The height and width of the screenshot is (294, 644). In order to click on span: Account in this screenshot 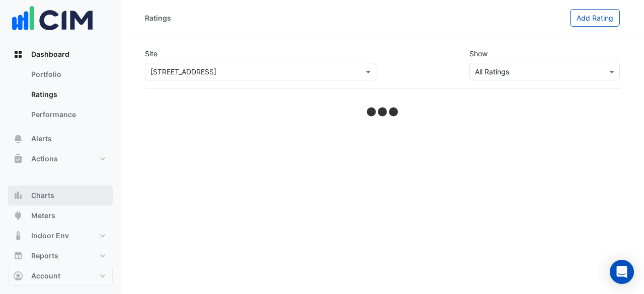, I will do `click(46, 276)`.